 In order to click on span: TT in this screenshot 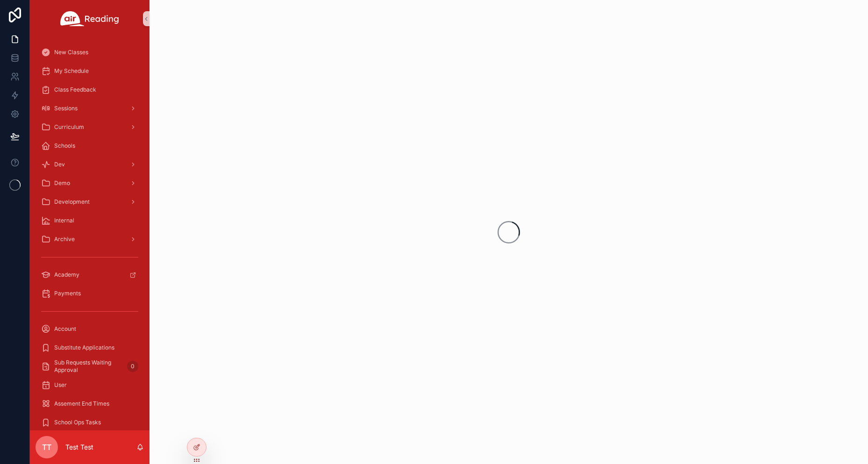, I will do `click(47, 447)`.